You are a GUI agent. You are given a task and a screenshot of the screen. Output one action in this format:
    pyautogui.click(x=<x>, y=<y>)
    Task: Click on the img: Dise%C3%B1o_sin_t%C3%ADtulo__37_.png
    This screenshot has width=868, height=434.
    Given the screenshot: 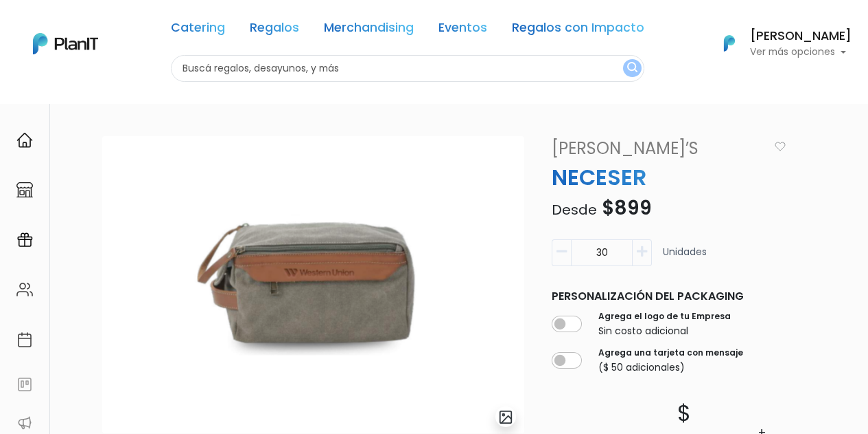 What is the action you would take?
    pyautogui.click(x=313, y=284)
    